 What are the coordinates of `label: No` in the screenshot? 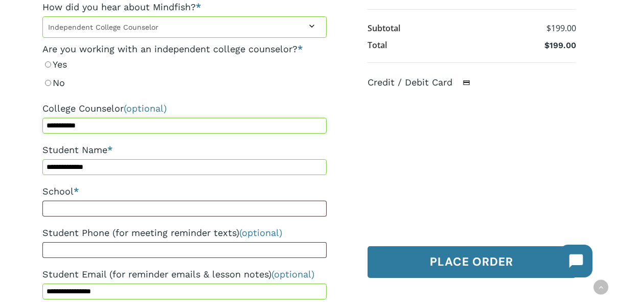 It's located at (184, 83).